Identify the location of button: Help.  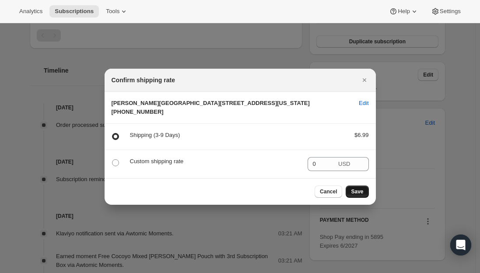
(403, 11).